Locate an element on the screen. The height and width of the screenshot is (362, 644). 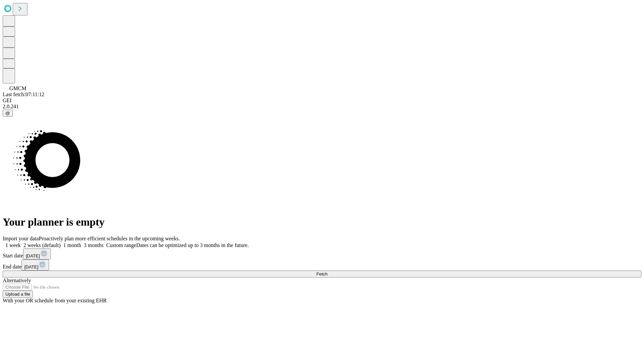
span: Dates can be optimized up to 3 months in the future. is located at coordinates (192, 245).